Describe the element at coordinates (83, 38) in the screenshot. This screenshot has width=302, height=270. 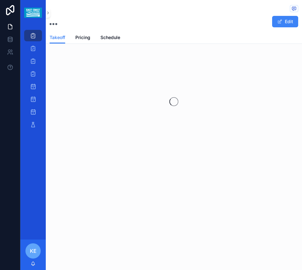
I see `a: Pricing` at that location.